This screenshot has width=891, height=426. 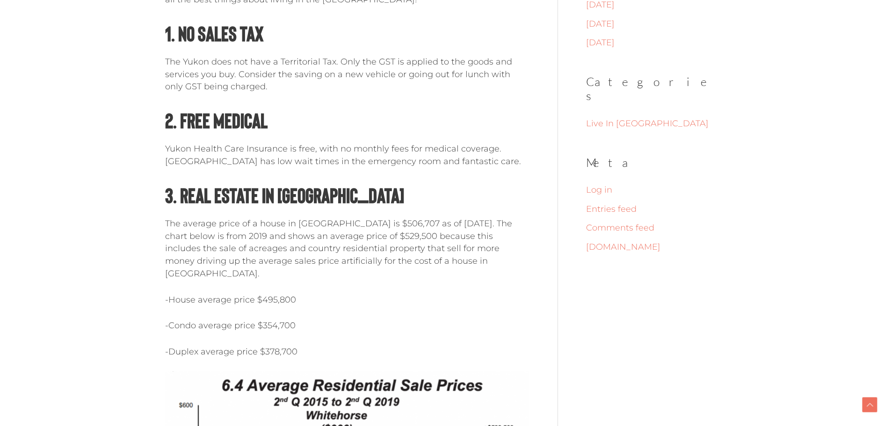 What do you see at coordinates (599, 190) in the screenshot?
I see `a: Log in` at bounding box center [599, 190].